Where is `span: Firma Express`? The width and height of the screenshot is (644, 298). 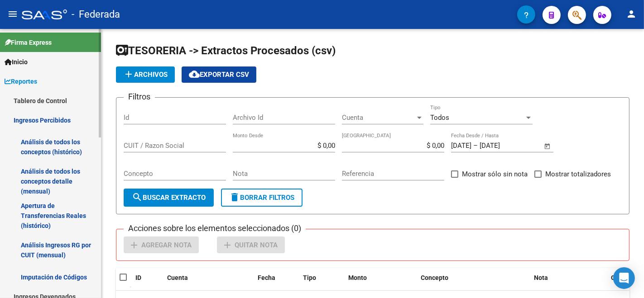 span: Firma Express is located at coordinates (28, 43).